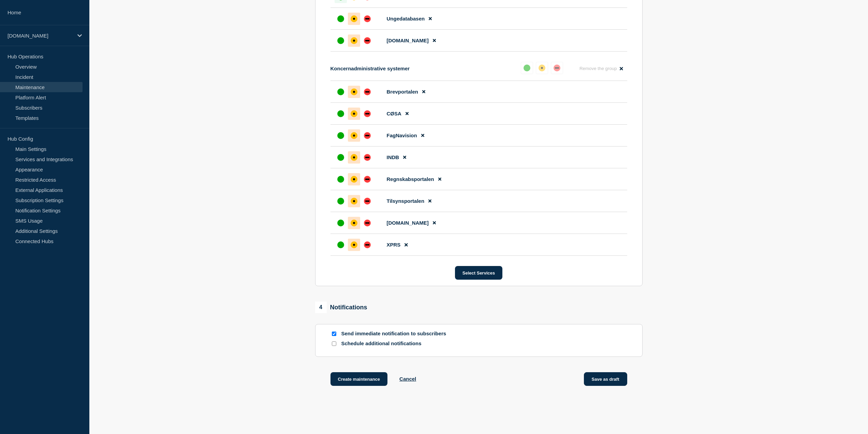 The image size is (868, 434). I want to click on div: Notifications, so click(341, 307).